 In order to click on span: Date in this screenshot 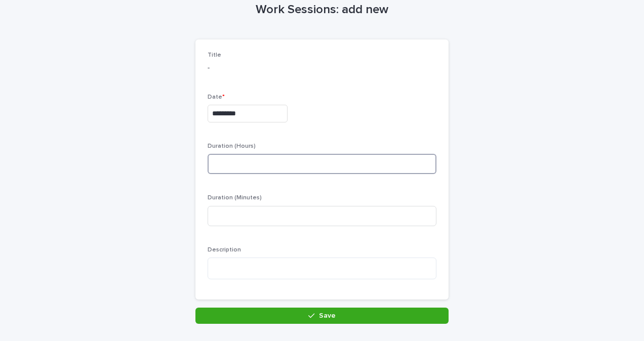, I will do `click(216, 97)`.